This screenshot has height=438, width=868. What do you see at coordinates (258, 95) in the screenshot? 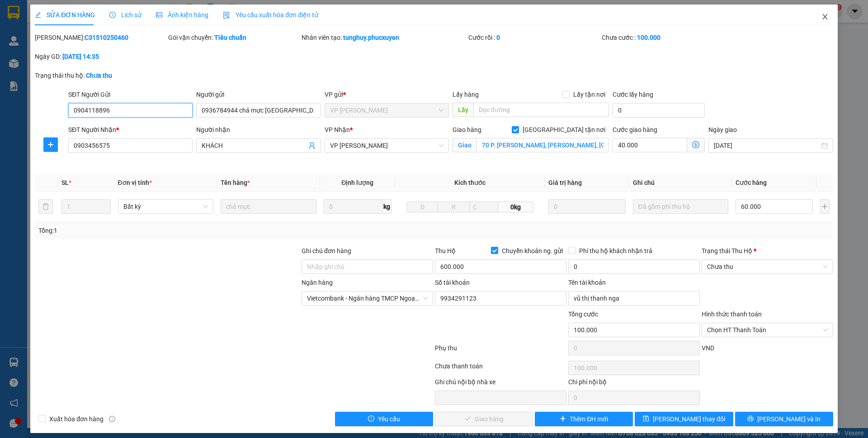
I see `div: Người gửi` at bounding box center [258, 95].